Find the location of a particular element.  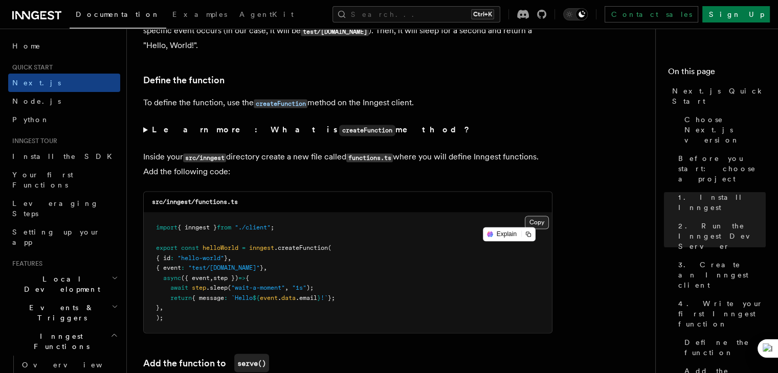

span: 4. Write your first Inngest function is located at coordinates (721, 314).